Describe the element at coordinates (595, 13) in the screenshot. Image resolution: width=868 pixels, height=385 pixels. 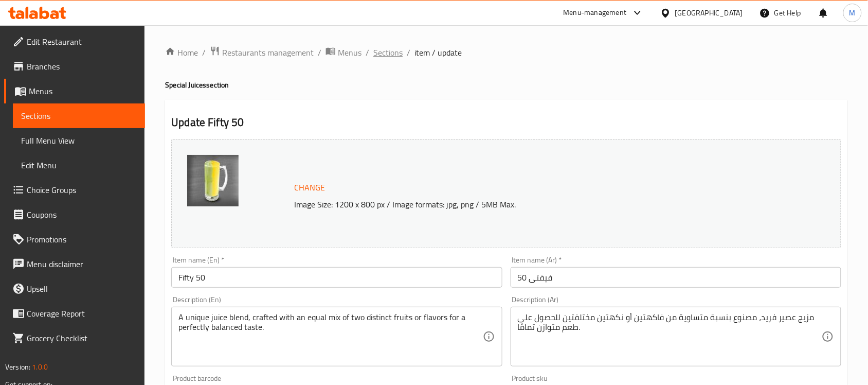
I see `div: Menu-management` at that location.